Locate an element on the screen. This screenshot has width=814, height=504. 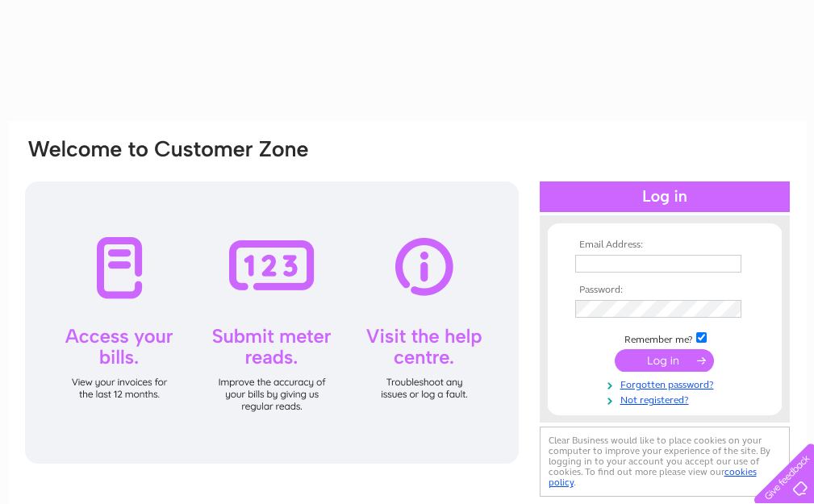
div: Clear Business would like to place cookies on your computer to improve your experience of the sit... is located at coordinates (665, 461).